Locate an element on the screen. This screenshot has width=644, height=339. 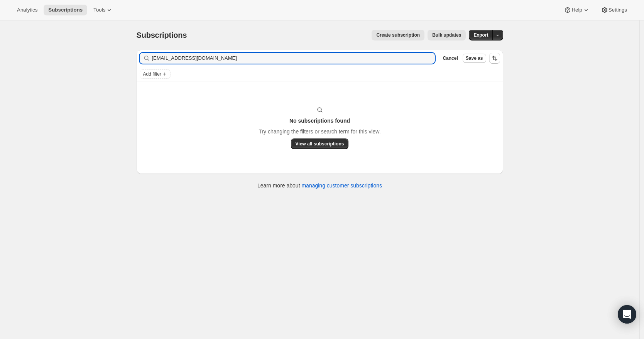
button: Analytics is located at coordinates (27, 10).